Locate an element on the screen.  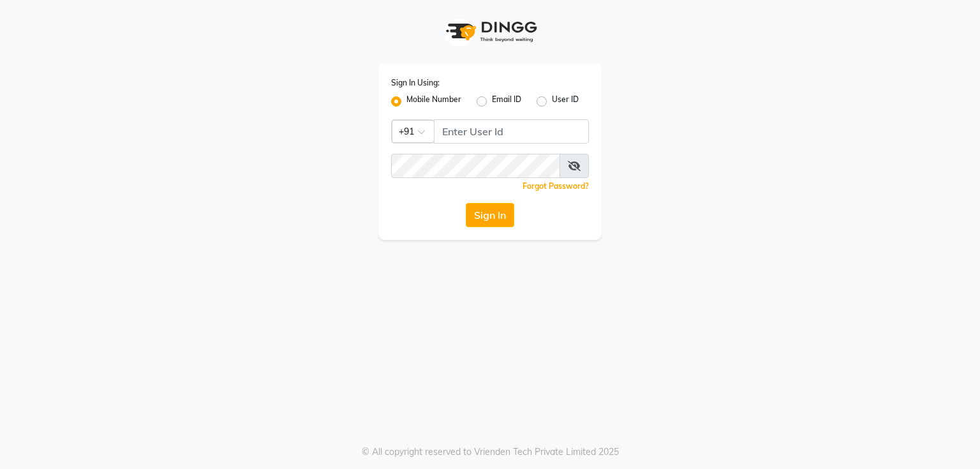
label: Sign In Using: is located at coordinates (415, 83).